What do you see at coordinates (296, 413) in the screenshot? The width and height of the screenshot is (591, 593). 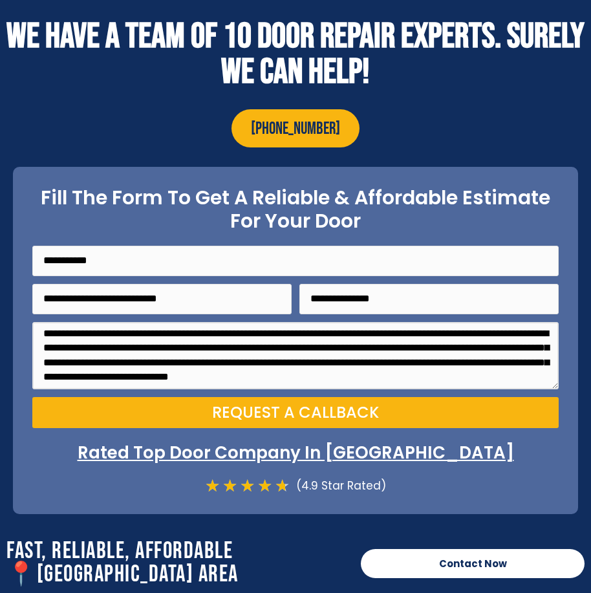 I see `button: Request a Callback` at bounding box center [296, 413].